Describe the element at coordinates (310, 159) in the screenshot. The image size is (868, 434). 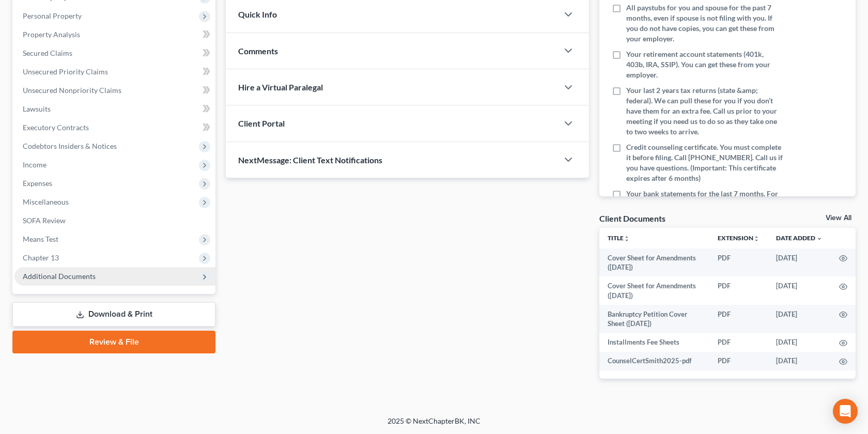
I see `span: NextMessage: Client Text Notifications` at that location.